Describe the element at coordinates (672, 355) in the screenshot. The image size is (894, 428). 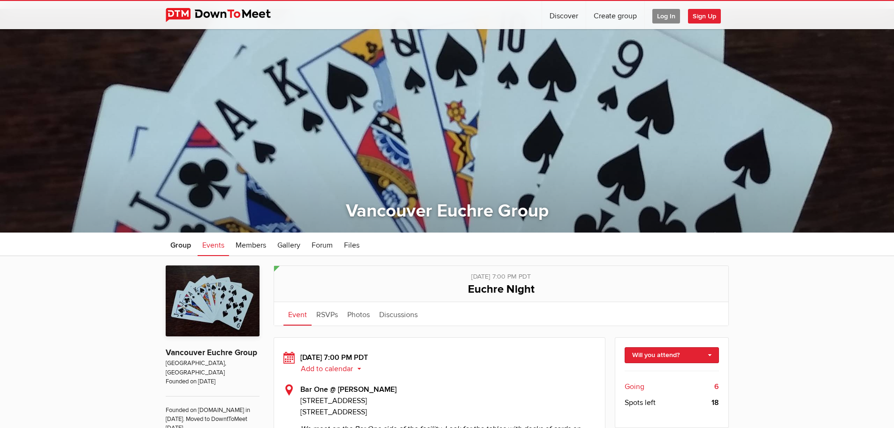
I see `a: Will you attend?` at that location.